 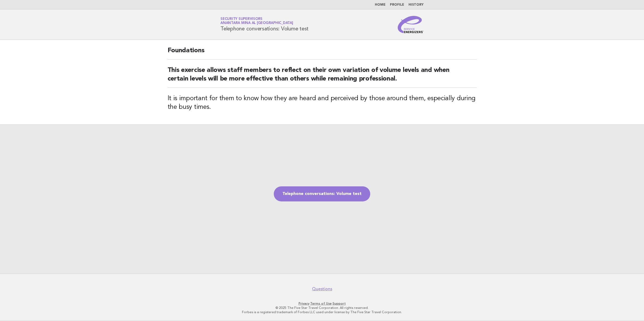 What do you see at coordinates (397, 5) in the screenshot?
I see `a: Profile` at bounding box center [397, 5].